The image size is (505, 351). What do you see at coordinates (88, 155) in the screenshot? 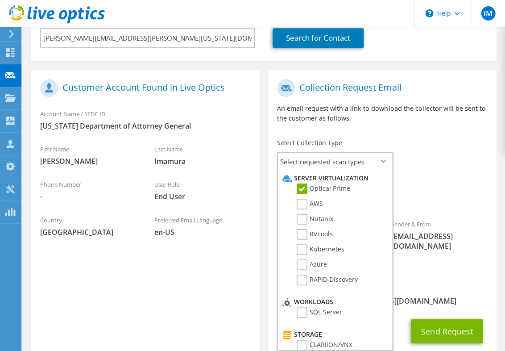
I see `div: First Name` at bounding box center [88, 155].